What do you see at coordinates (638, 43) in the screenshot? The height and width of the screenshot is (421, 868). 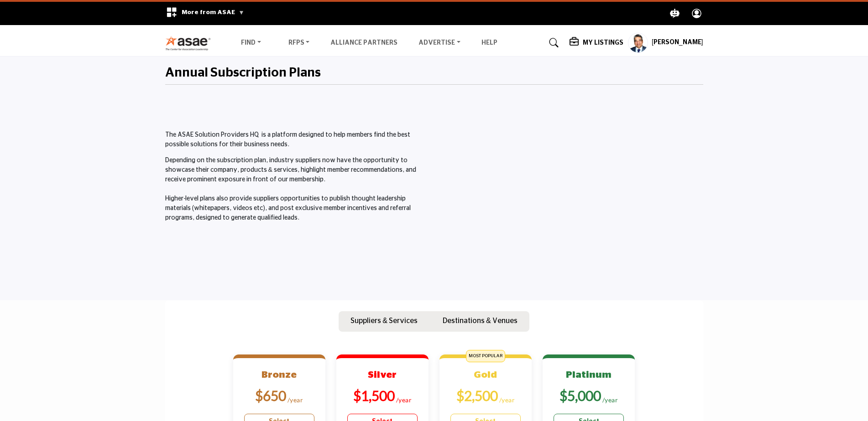 I see `button: Show hide supplier dropdown` at bounding box center [638, 43].